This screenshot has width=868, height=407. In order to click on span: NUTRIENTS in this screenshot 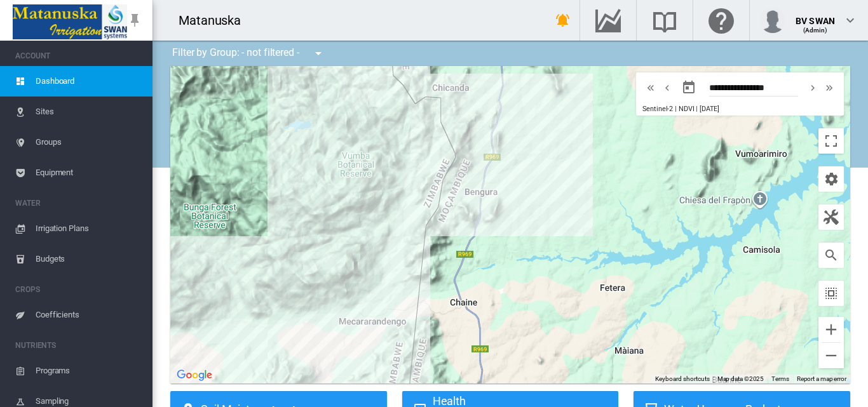, I will do `click(79, 346)`.